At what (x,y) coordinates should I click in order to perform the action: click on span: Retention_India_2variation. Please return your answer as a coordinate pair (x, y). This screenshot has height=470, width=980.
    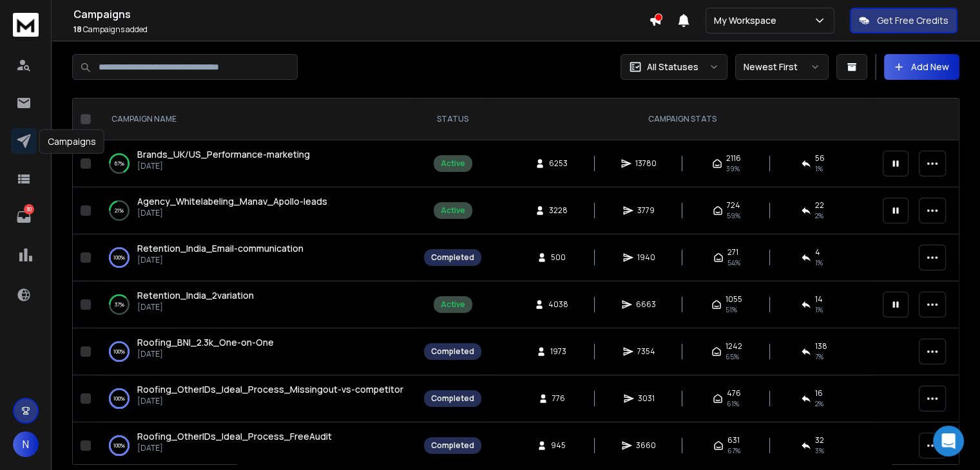
    Looking at the image, I should click on (195, 295).